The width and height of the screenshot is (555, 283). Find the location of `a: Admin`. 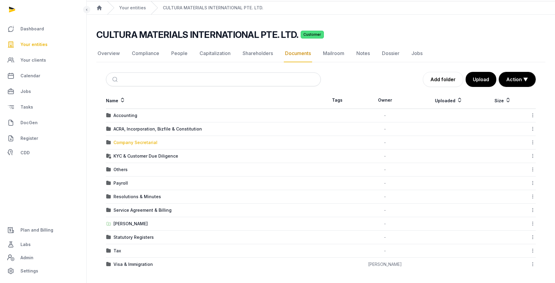

a: Admin is located at coordinates (43, 258).